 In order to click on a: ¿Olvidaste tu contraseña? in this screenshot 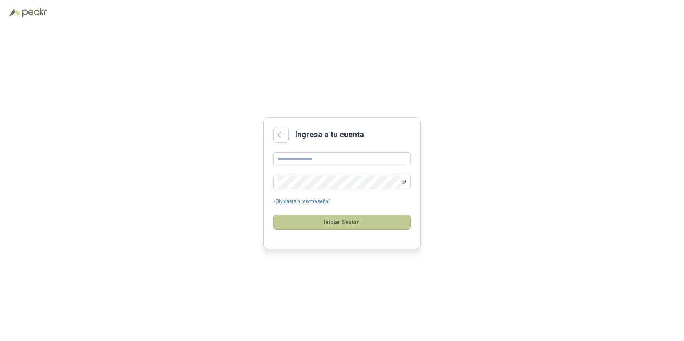, I will do `click(302, 202)`.